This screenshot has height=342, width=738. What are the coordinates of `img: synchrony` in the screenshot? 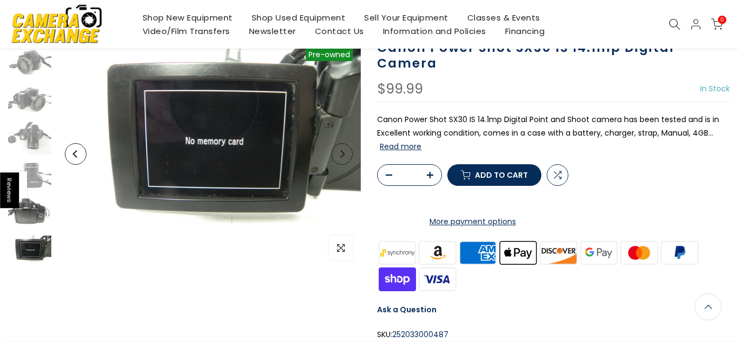 It's located at (397, 252).